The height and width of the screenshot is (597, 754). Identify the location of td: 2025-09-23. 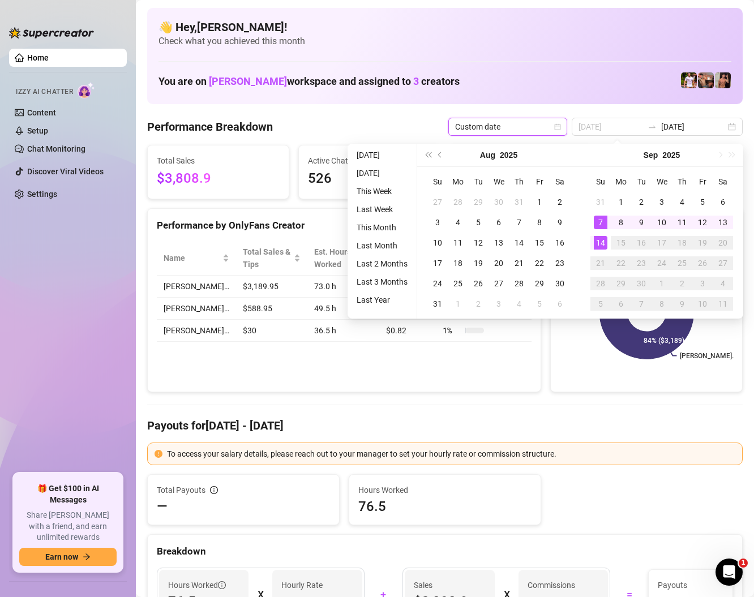
(641, 263).